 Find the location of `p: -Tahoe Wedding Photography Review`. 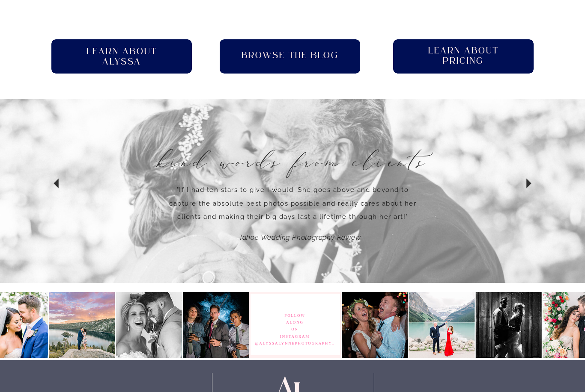

p: -Tahoe Wedding Photography Review is located at coordinates (300, 234).